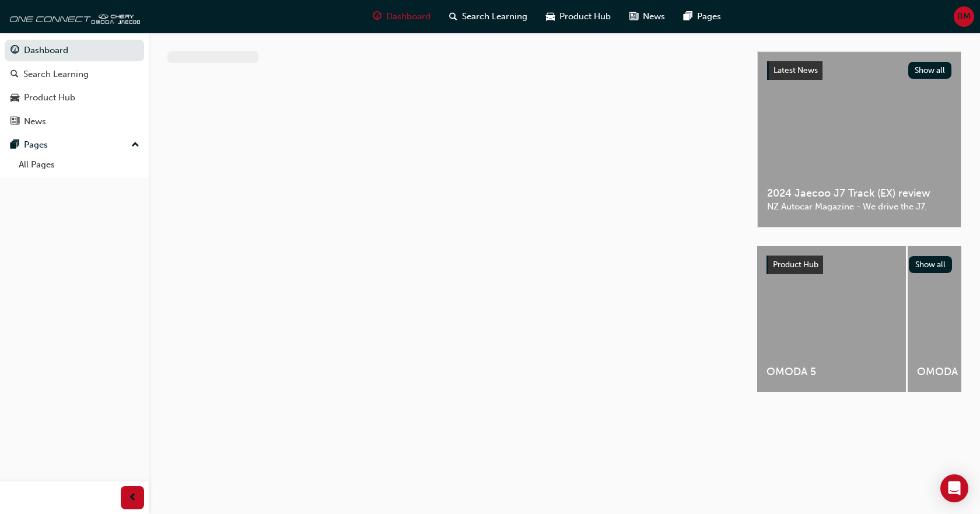  I want to click on a: Dashboard, so click(74, 50).